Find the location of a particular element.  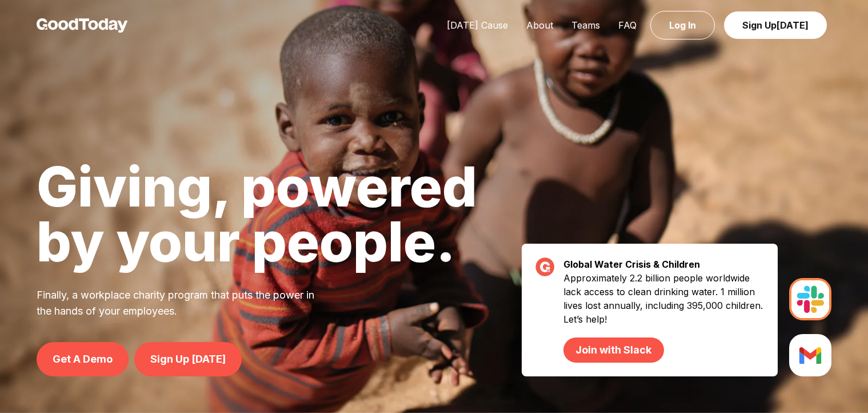

img: GoodToday is located at coordinates (83, 25).